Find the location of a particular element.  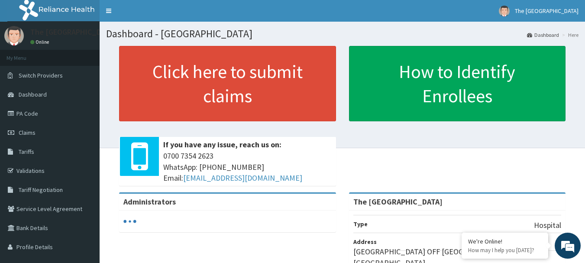

li: Here is located at coordinates (569, 35).